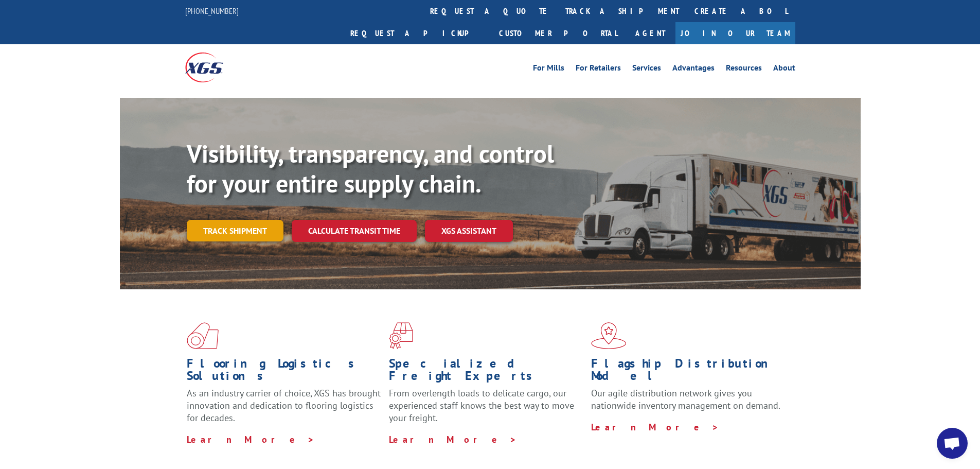 Image resolution: width=980 pixels, height=469 pixels. Describe the element at coordinates (688, 373) in the screenshot. I see `h1: Flagship Distribution Model` at that location.